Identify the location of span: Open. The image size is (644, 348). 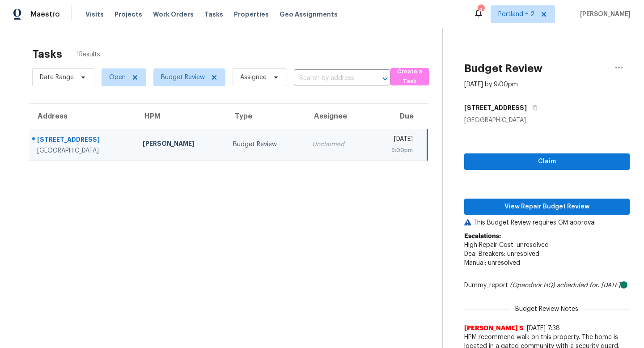
(117, 77).